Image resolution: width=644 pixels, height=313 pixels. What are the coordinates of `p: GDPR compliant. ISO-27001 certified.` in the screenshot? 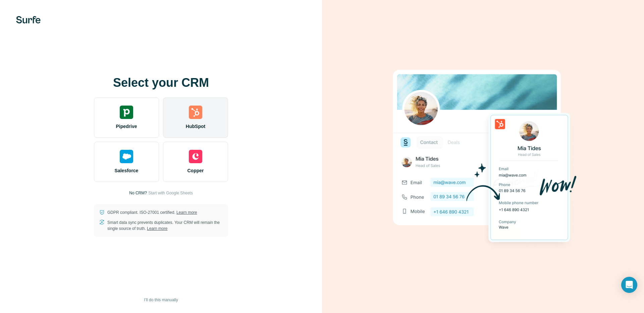 It's located at (152, 212).